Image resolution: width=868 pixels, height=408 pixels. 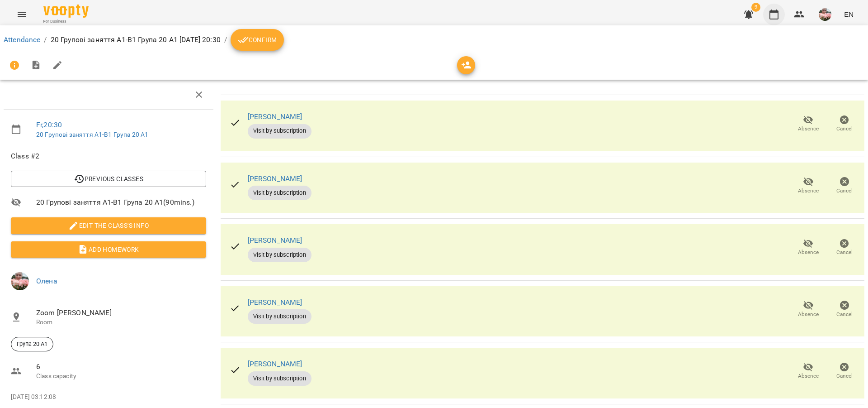 I want to click on img: Voopty Logo, so click(x=66, y=11).